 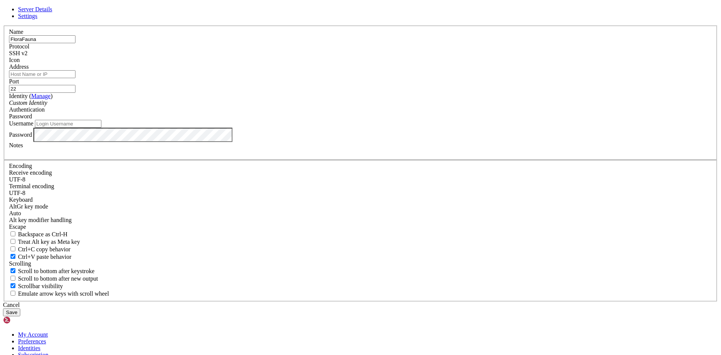 What do you see at coordinates (42, 74) in the screenshot?
I see `input: Host Name or IP` at bounding box center [42, 74].